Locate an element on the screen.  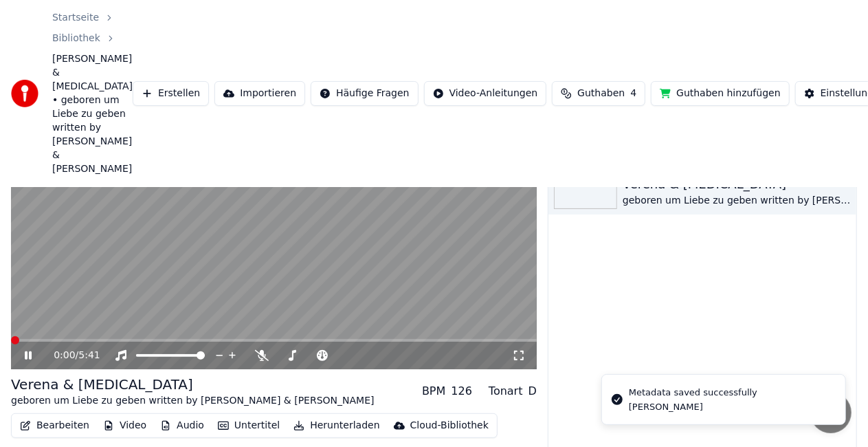
span: 5:41 is located at coordinates (89, 355).